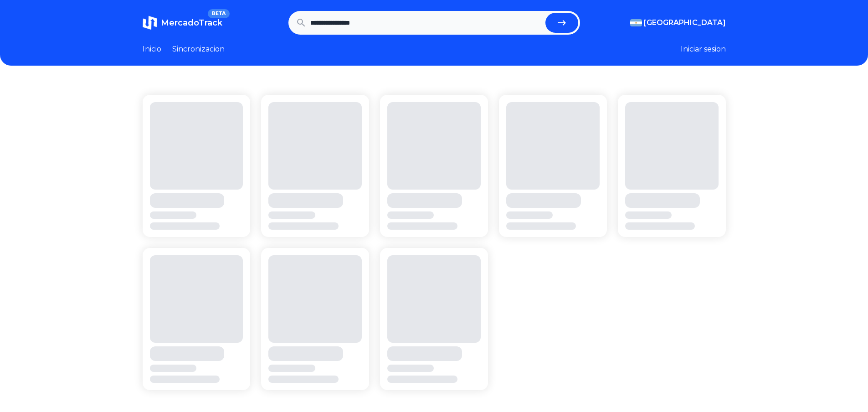  What do you see at coordinates (152, 49) in the screenshot?
I see `a: Inicio` at bounding box center [152, 49].